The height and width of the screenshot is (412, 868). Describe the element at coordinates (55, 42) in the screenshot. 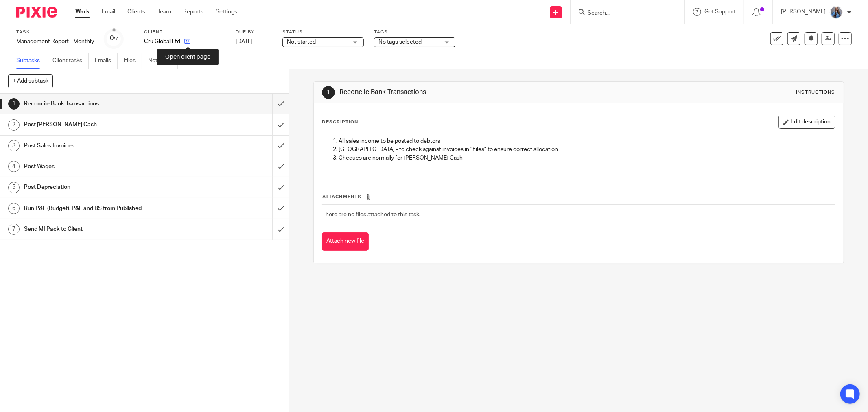

I see `div: Management Report - Monthly` at that location.